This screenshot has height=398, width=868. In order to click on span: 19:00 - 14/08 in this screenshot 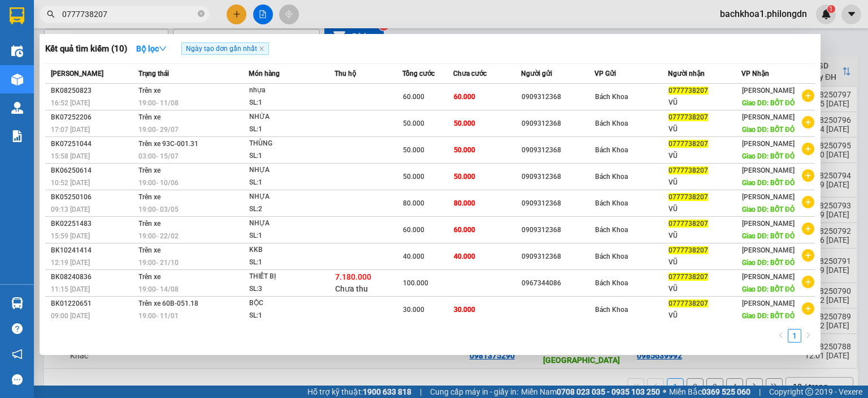, I will do `click(158, 289)`.